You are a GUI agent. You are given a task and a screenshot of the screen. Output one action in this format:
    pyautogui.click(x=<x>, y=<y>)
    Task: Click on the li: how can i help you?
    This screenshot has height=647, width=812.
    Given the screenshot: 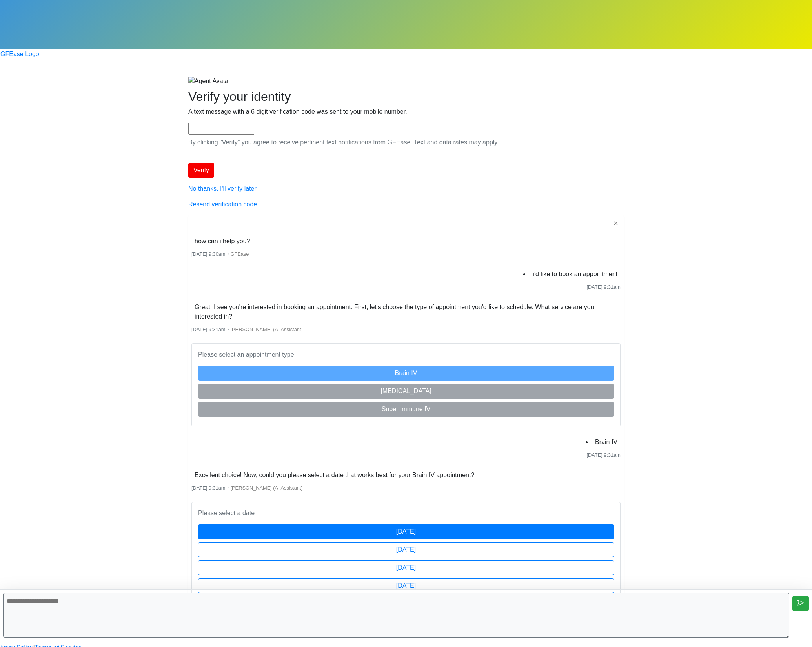 What is the action you would take?
    pyautogui.click(x=222, y=242)
    